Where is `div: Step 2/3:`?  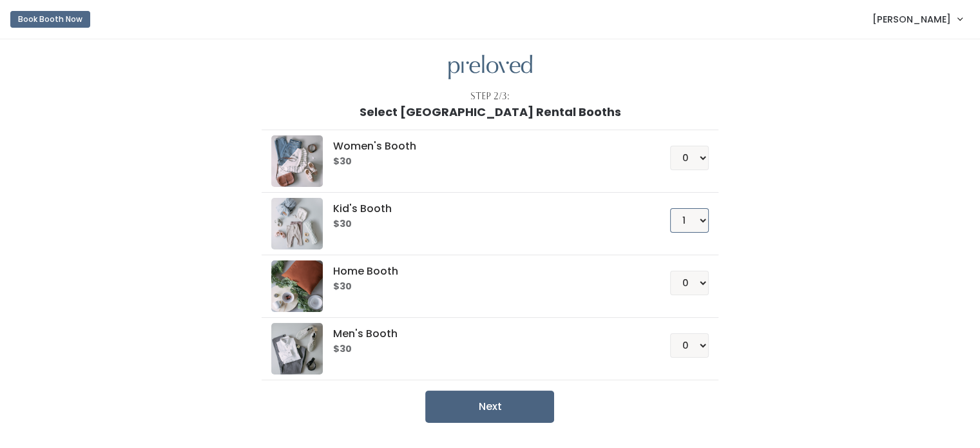 div: Step 2/3: is located at coordinates (490, 96).